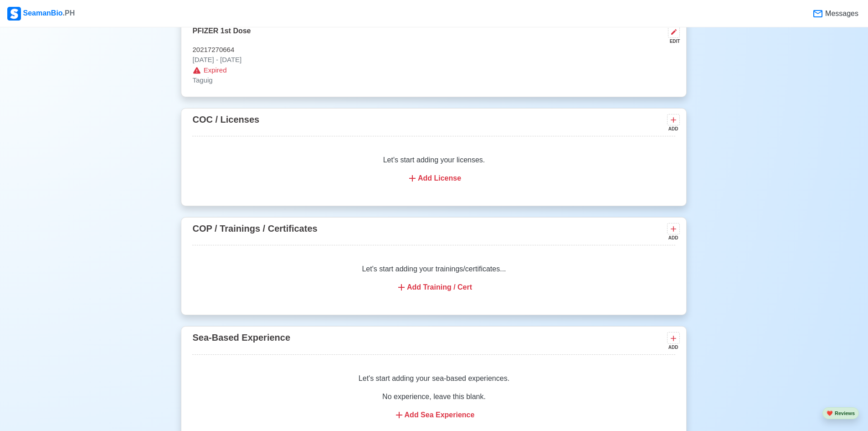  Describe the element at coordinates (830, 413) in the screenshot. I see `span: heart` at that location.